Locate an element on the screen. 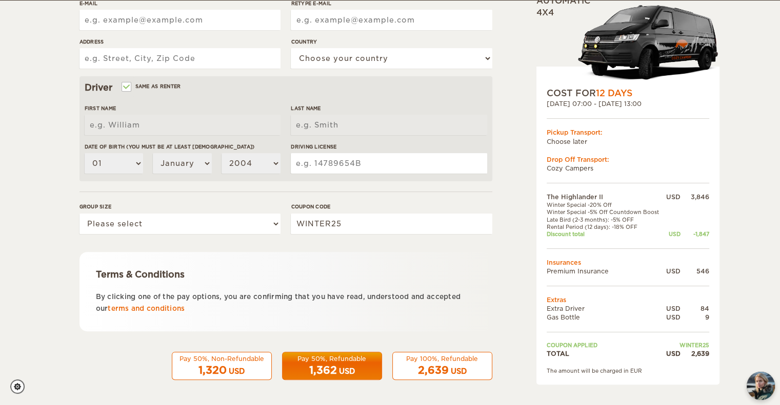 This screenshot has height=405, width=780. label: Address is located at coordinates (180, 42).